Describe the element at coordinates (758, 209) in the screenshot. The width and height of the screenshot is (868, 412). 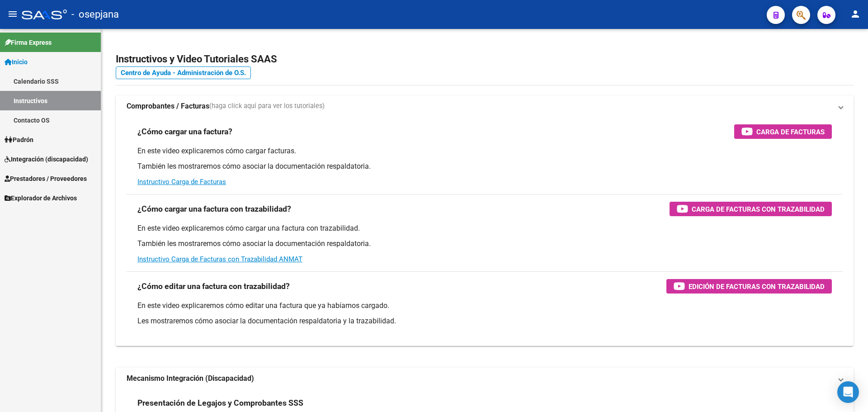
I see `span: Carga de Facturas con Trazabilidad` at that location.